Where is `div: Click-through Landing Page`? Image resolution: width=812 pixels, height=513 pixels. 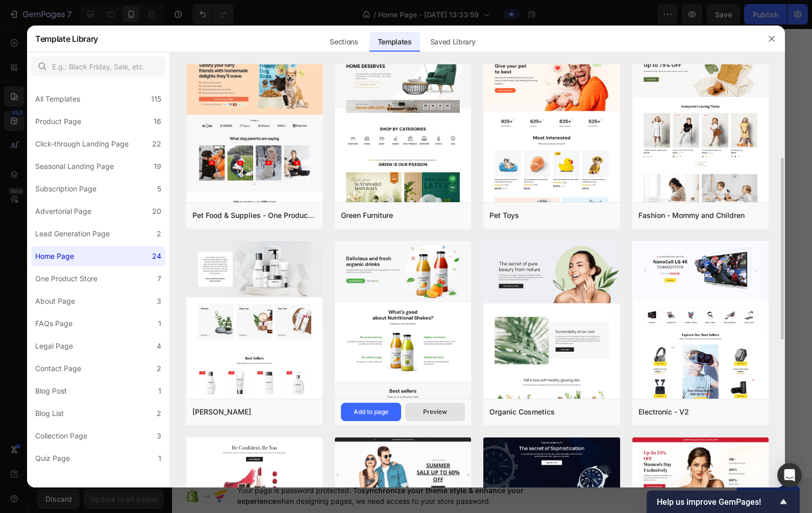
div: Click-through Landing Page is located at coordinates (81, 144).